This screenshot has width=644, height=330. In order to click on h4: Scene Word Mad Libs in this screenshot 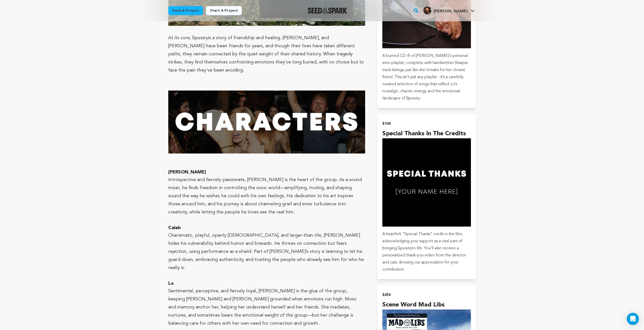, I will do `click(426, 305)`.